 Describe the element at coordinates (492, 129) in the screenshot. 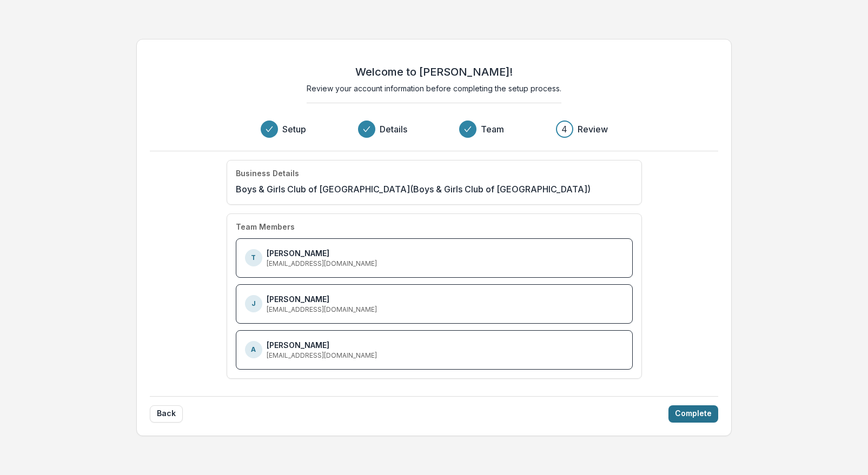

I see `h3: Team` at that location.